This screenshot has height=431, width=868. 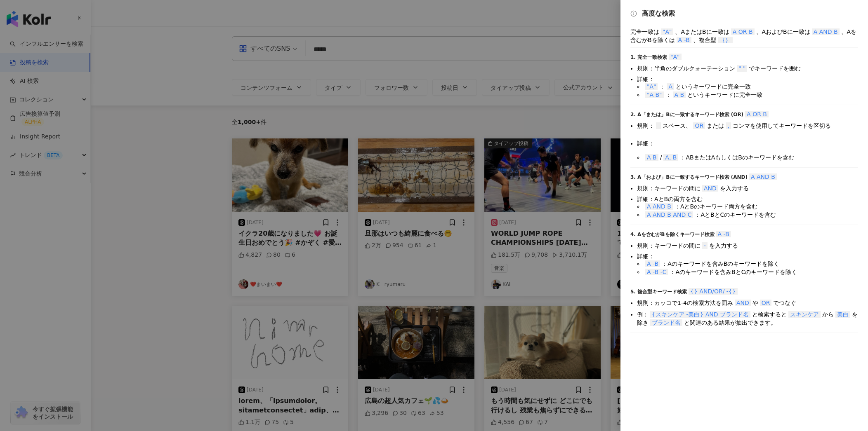 I want to click on li: ：AとBのキーワード両方を含む, so click(x=751, y=207).